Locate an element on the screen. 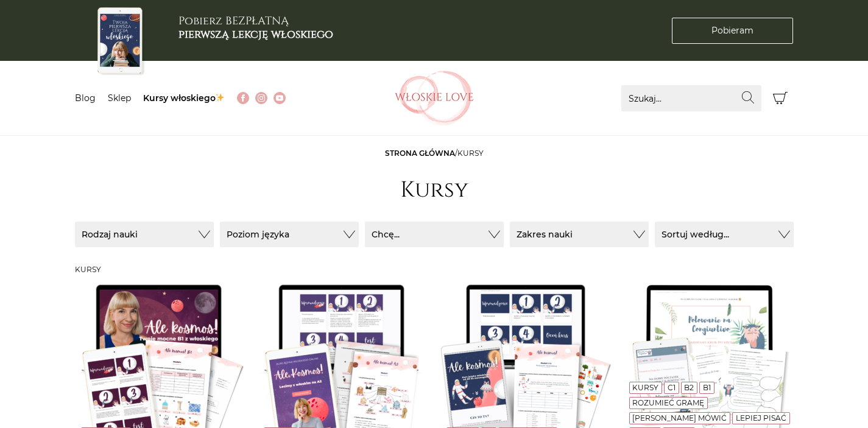 This screenshot has height=428, width=868. a: Rozumieć gramę is located at coordinates (668, 402).